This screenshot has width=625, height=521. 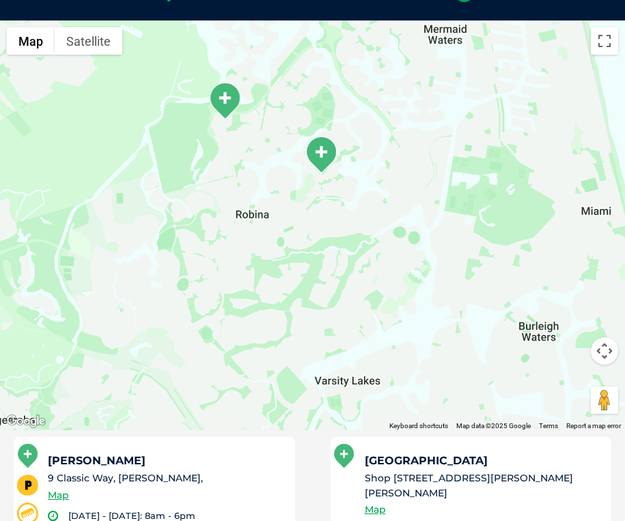 What do you see at coordinates (26, 421) in the screenshot?
I see `img: Google` at bounding box center [26, 421].